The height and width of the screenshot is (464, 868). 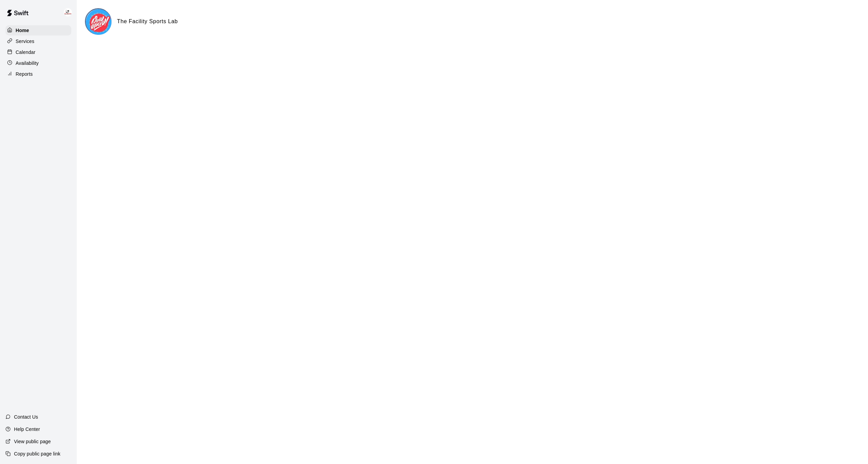 What do you see at coordinates (38, 52) in the screenshot?
I see `div: Calendar` at bounding box center [38, 52].